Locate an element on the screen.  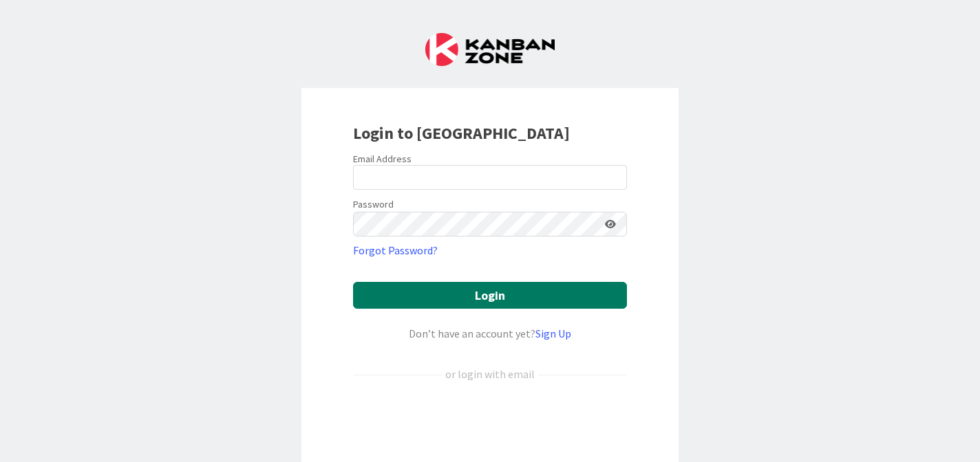
a: Sign Up is located at coordinates (553, 333).